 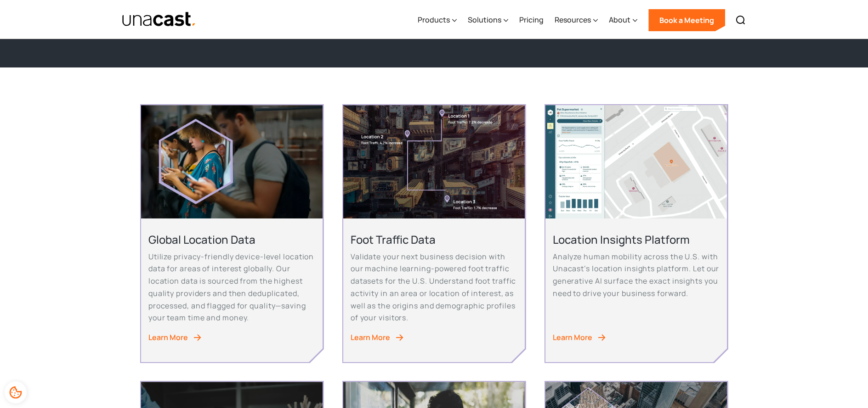 What do you see at coordinates (741, 20) in the screenshot?
I see `img: Search icon` at bounding box center [741, 20].